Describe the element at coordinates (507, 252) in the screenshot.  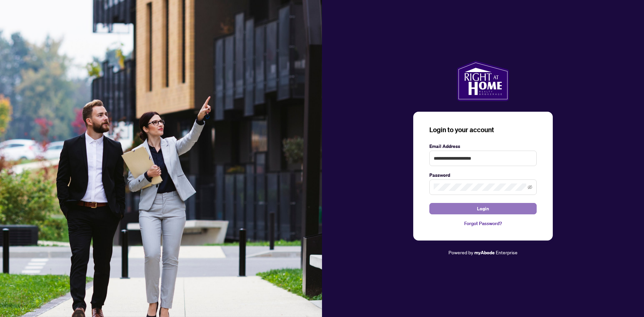
I see `span: Enterprise` at that location.